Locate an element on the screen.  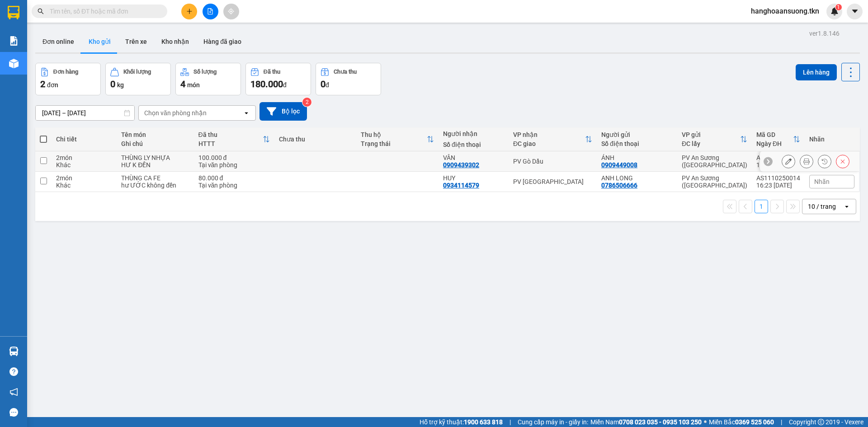
span: caret-down is located at coordinates (855, 12).